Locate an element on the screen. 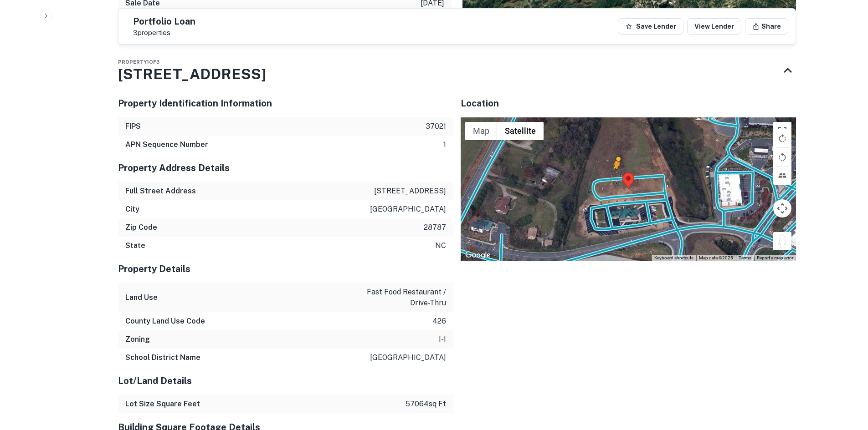 This screenshot has width=868, height=430. h5: Property Identification Information is located at coordinates (285, 103).